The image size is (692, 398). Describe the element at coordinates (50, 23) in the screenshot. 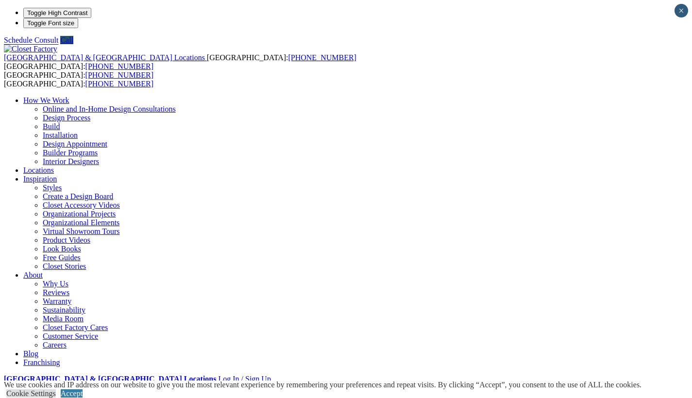

I see `span: Toggle Font size` at that location.